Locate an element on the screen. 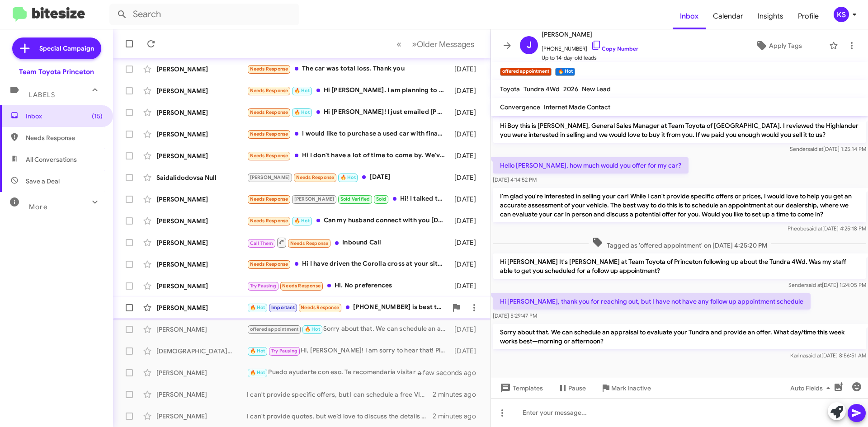  div: Saidalidodovsa Null is located at coordinates (201, 177).